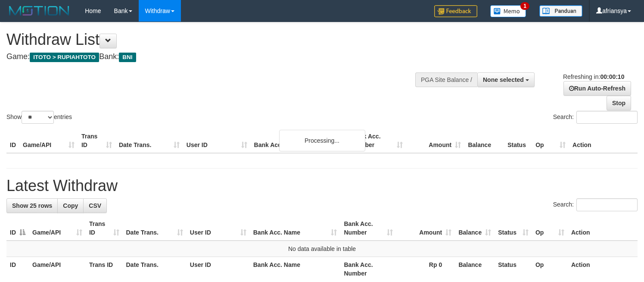 Image resolution: width=644 pixels, height=282 pixels. I want to click on h4: Game: Bank:, so click(214, 57).